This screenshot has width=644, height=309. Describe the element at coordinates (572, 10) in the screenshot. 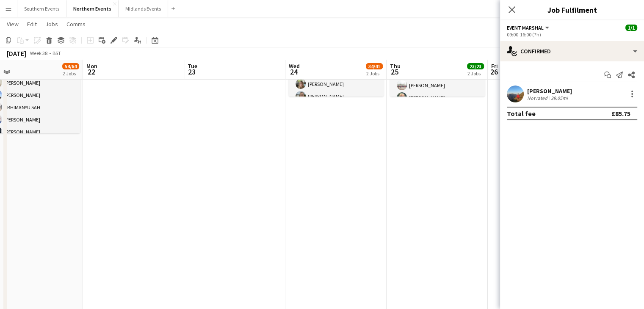

I see `h3: Job Fulfilment` at that location.